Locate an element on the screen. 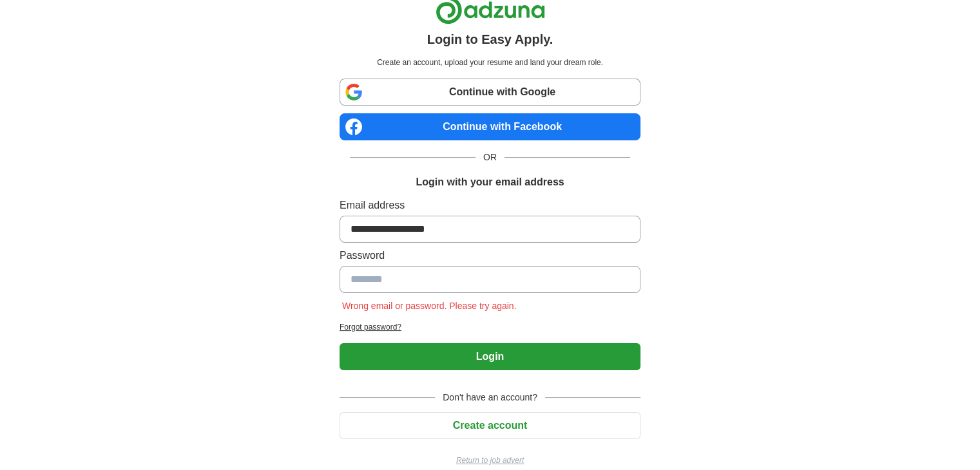 Image resolution: width=980 pixels, height=470 pixels. a: Forgot password? is located at coordinates (490, 327).